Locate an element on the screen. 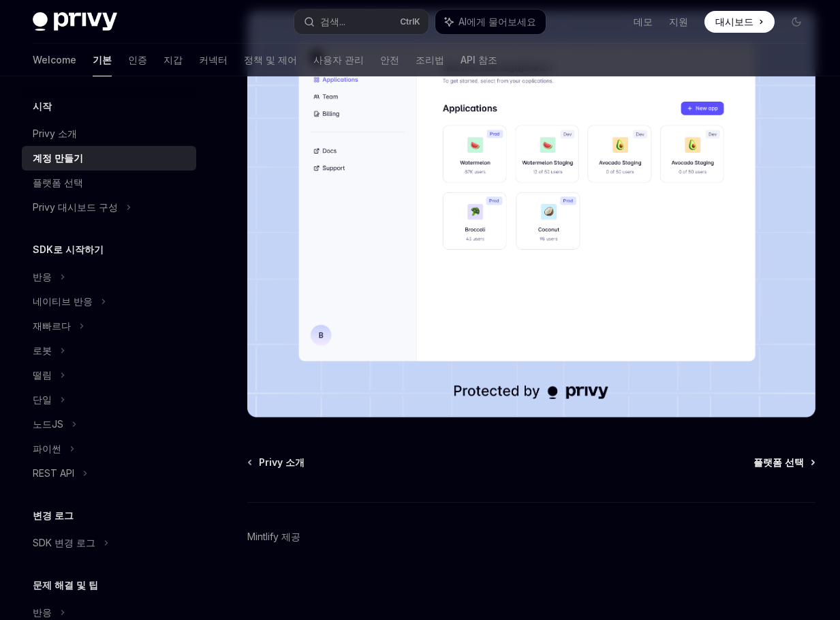  font: 기본 is located at coordinates (103, 60).